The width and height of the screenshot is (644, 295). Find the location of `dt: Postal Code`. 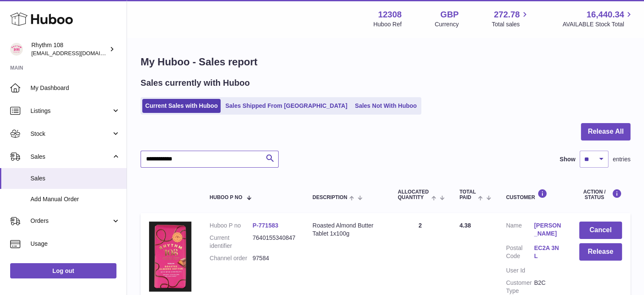

dt: Postal Code is located at coordinates (520, 253).